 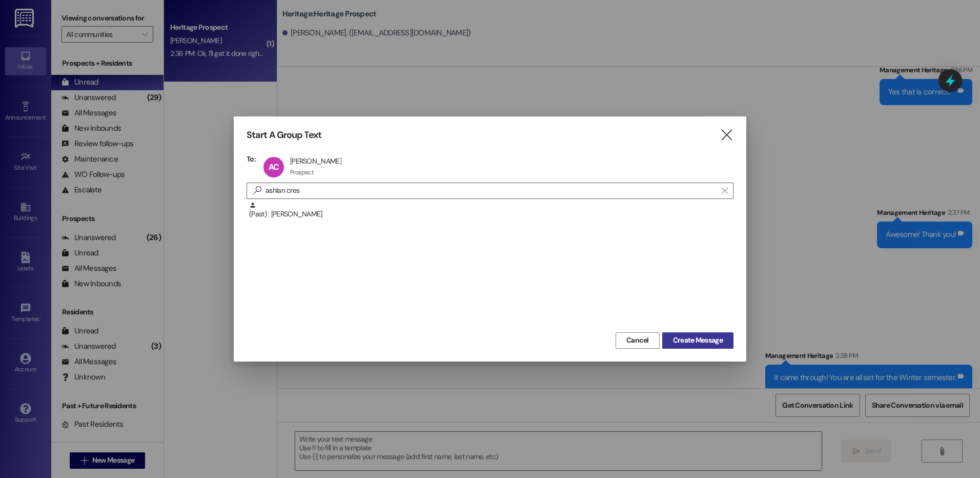 I want to click on button: Clear text, so click(x=725, y=191).